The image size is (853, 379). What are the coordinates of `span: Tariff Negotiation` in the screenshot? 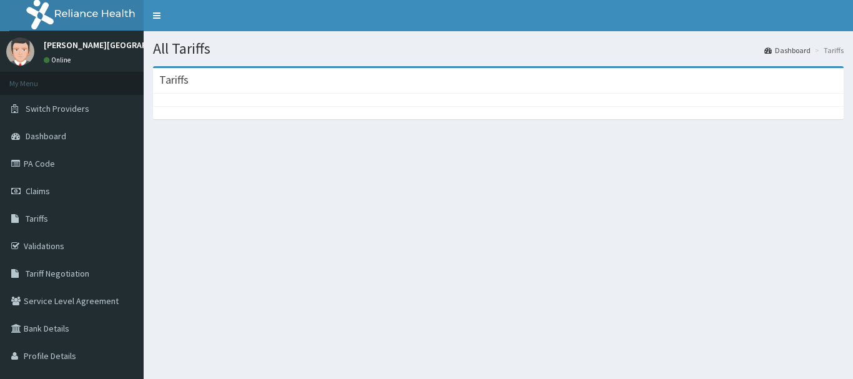 It's located at (57, 274).